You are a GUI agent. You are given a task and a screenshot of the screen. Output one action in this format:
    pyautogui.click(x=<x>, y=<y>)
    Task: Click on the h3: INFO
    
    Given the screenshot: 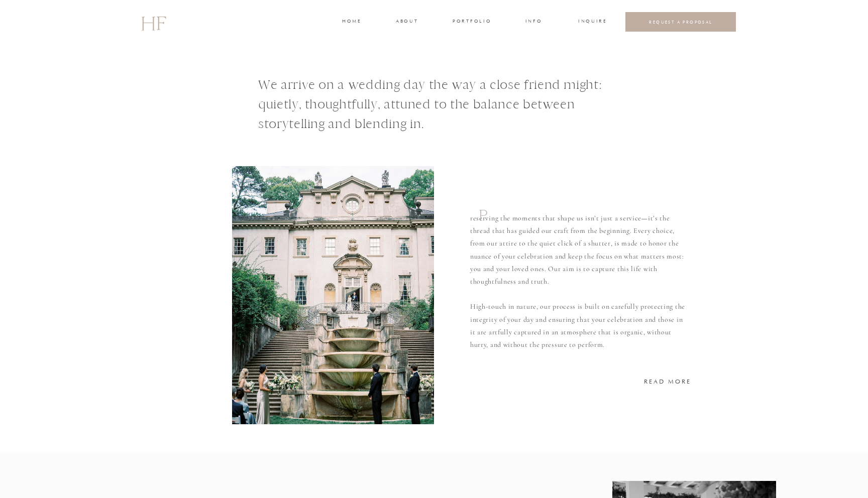 What is the action you would take?
    pyautogui.click(x=533, y=22)
    